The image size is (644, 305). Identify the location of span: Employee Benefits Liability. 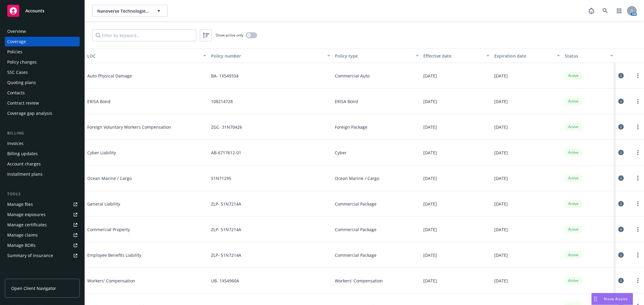
(133, 255).